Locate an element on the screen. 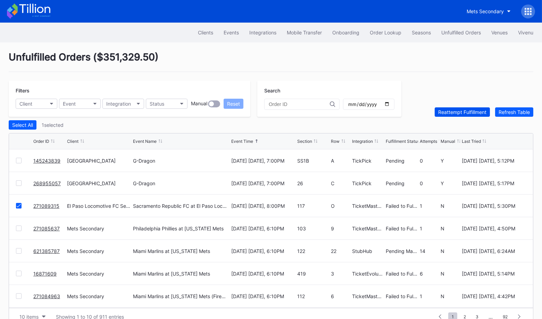 The image size is (542, 319). div: 112 is located at coordinates (313, 296).